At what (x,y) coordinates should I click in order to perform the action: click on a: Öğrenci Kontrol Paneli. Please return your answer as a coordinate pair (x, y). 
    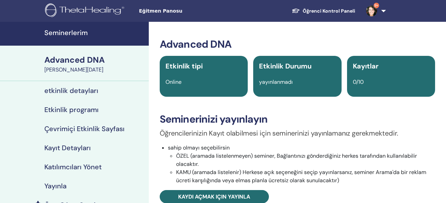
    Looking at the image, I should click on (323, 11).